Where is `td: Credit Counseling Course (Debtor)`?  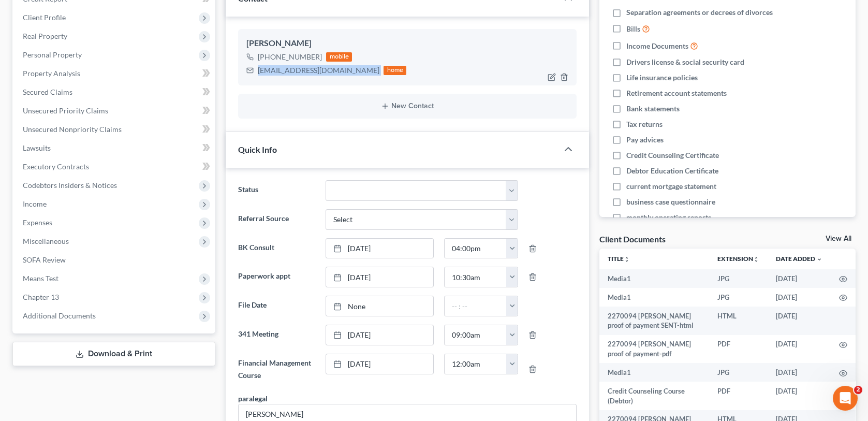 td: Credit Counseling Course (Debtor) is located at coordinates (654, 396).